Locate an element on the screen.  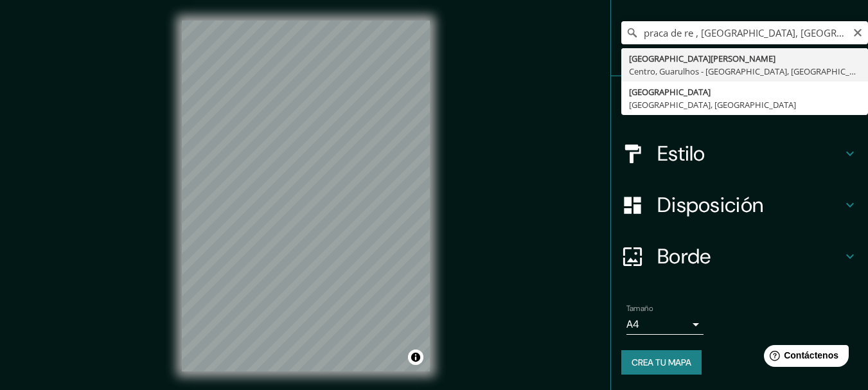
button: Claro is located at coordinates (858, 31).